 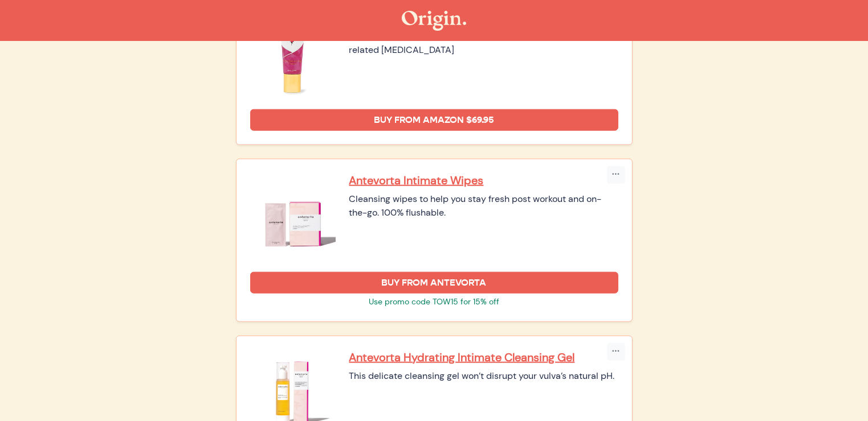 What do you see at coordinates (293, 216) in the screenshot?
I see `img: Antevorta Intimate Wipes` at bounding box center [293, 216].